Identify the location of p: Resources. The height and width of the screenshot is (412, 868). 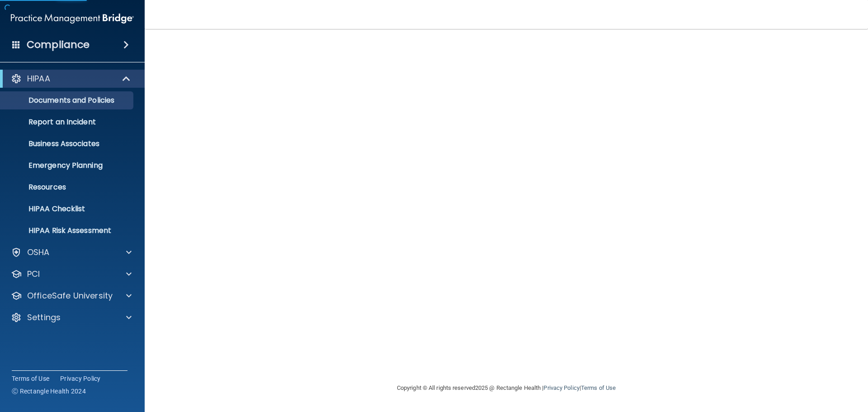
(67, 188).